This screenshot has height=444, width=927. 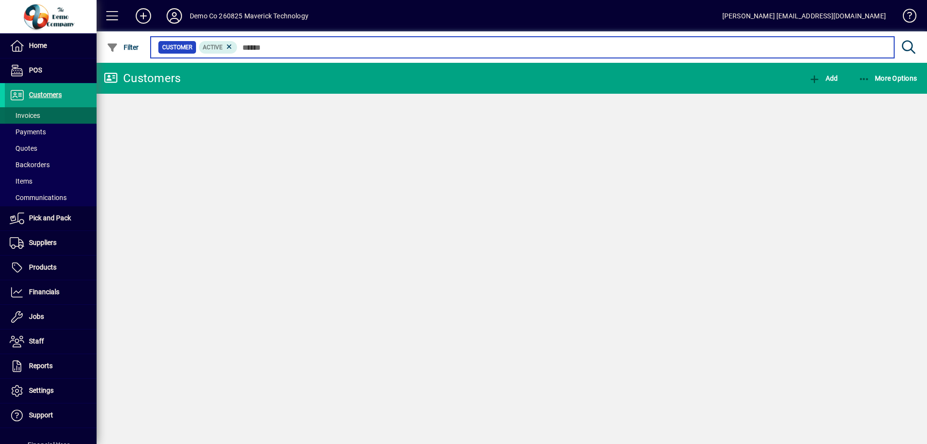 I want to click on div: Customers, so click(x=142, y=78).